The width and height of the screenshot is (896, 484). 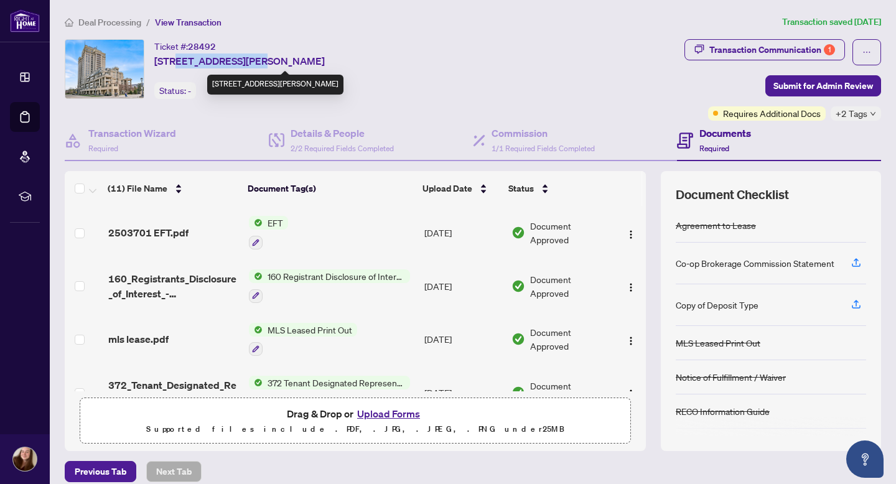 I want to click on span: 2503701 EFT.pdf, so click(x=148, y=233).